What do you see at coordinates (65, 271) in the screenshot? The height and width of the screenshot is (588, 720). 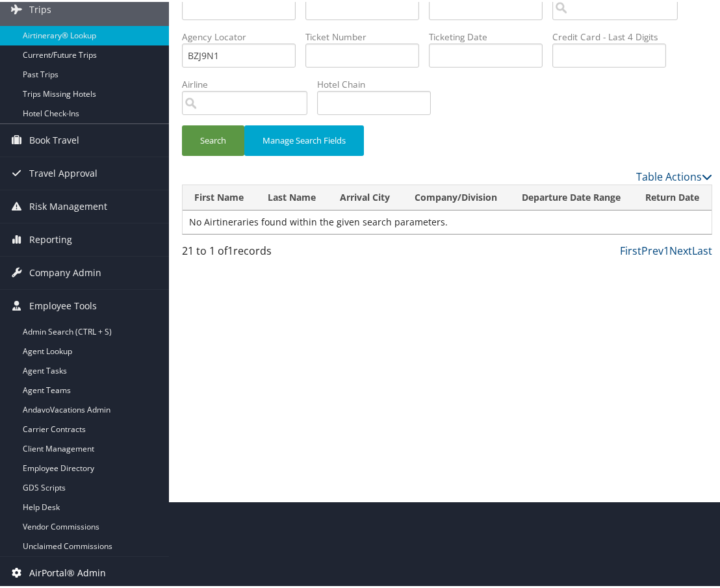 I see `span: Company Admin` at bounding box center [65, 271].